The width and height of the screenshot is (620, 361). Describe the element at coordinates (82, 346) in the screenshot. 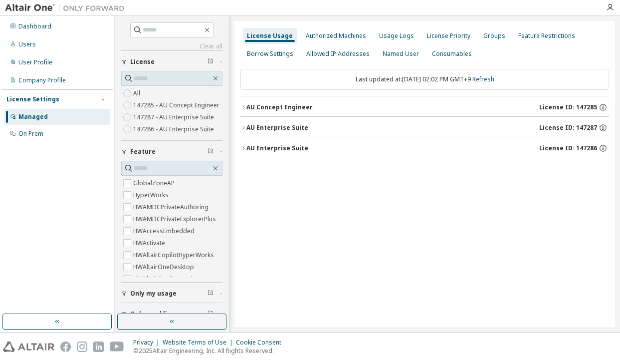

I see `img: instagram.svg` at that location.